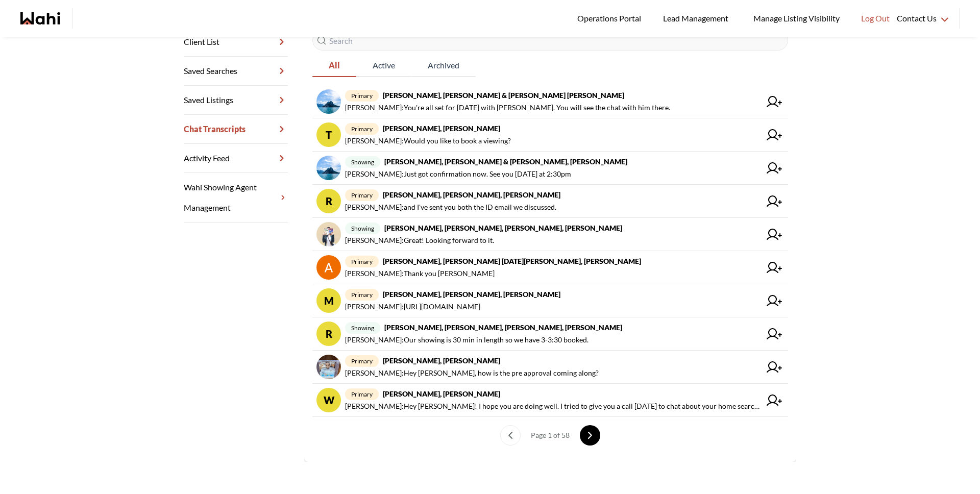  Describe the element at coordinates (40, 18) in the screenshot. I see `a: Wahi homepage` at that location.